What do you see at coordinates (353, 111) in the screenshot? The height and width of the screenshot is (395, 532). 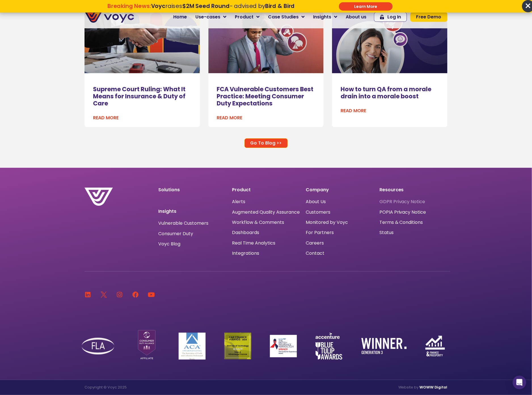 I see `a: Read more about How to turn QA from a morale drain into a morale boost` at bounding box center [353, 111].